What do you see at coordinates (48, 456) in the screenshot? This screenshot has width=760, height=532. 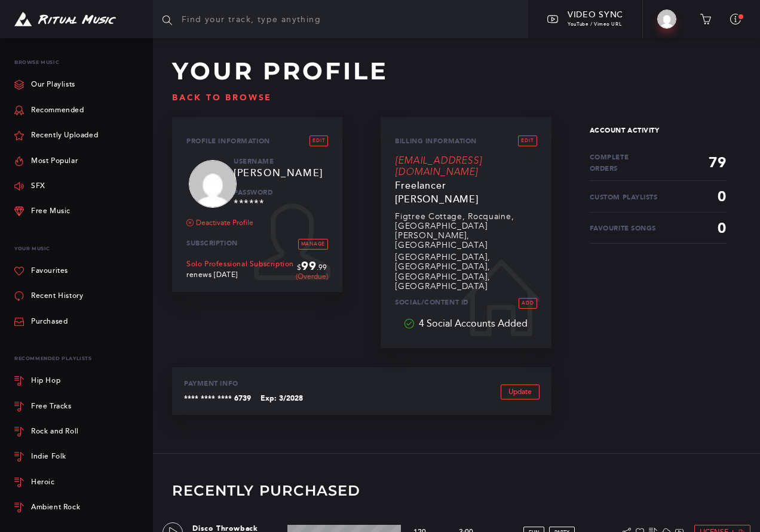 I see `div: Indie Folk` at bounding box center [48, 456].